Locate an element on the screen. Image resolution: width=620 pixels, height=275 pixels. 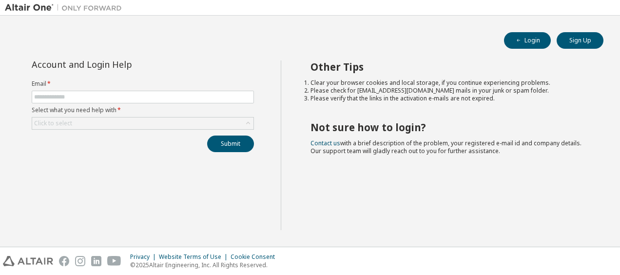
img: linkedin.svg is located at coordinates (96, 261).